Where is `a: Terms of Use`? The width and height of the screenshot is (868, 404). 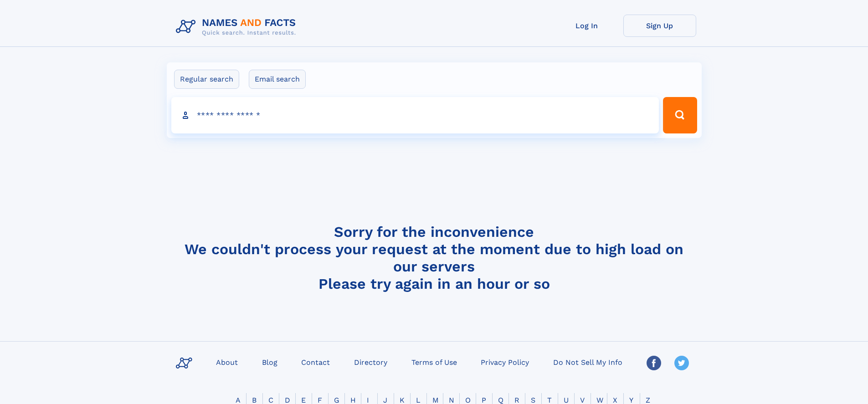
a: Terms of Use is located at coordinates (434, 362).